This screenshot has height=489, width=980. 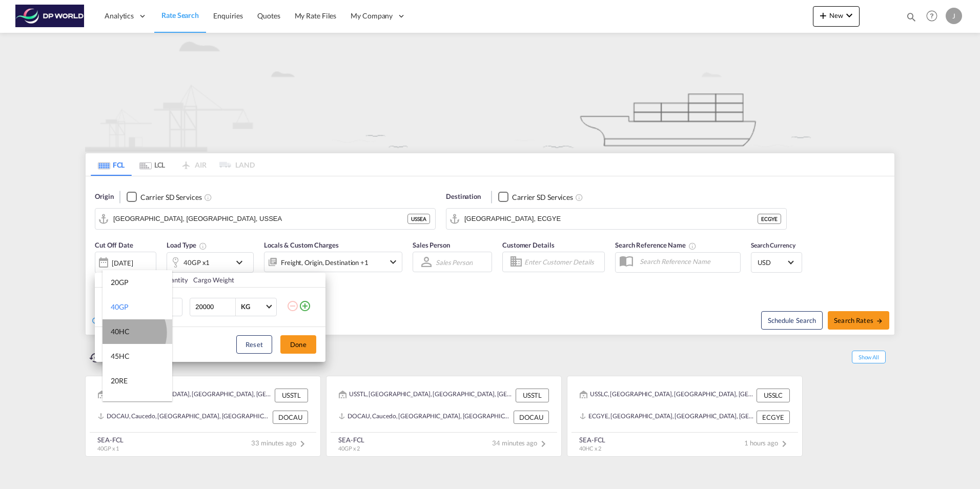 I want to click on div: 20RE, so click(x=119, y=381).